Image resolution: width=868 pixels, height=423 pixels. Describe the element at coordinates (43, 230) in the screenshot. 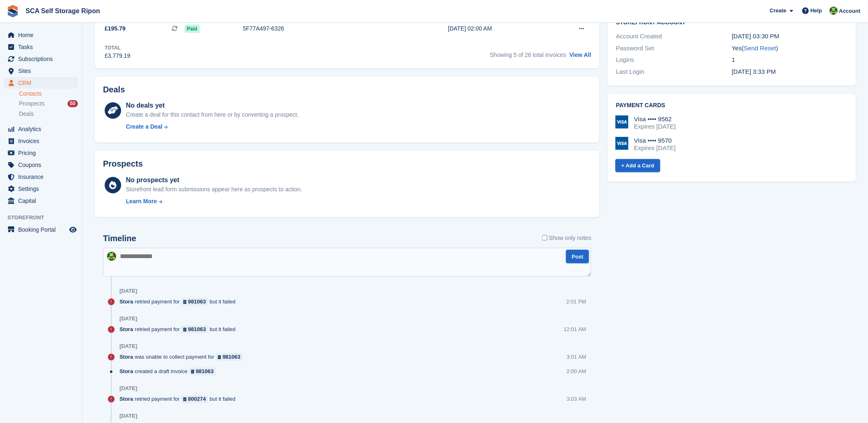

I see `span: Booking Portal` at that location.